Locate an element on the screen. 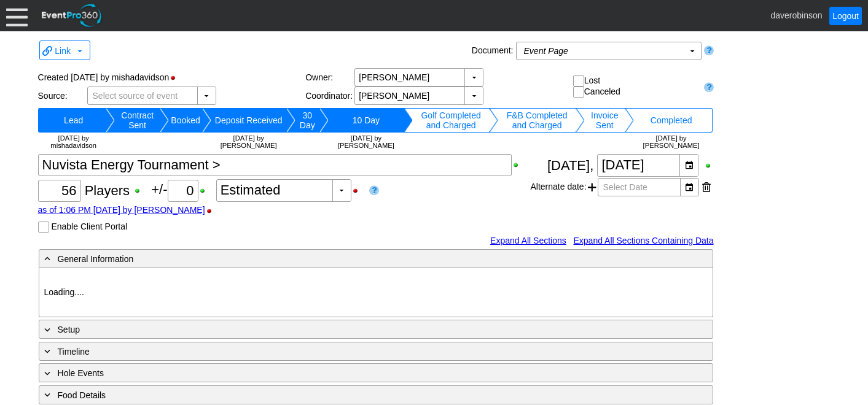 This screenshot has width=868, height=405. span: daverobinson is located at coordinates (795, 14).